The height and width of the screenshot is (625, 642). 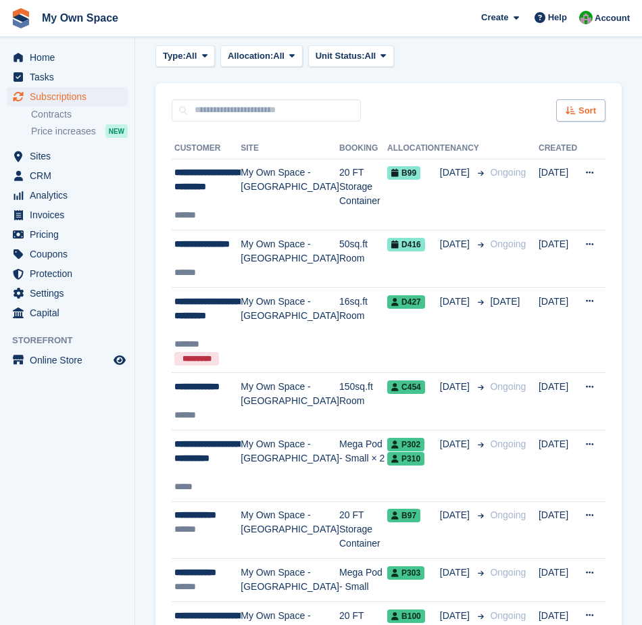 I want to click on span: Create, so click(x=495, y=18).